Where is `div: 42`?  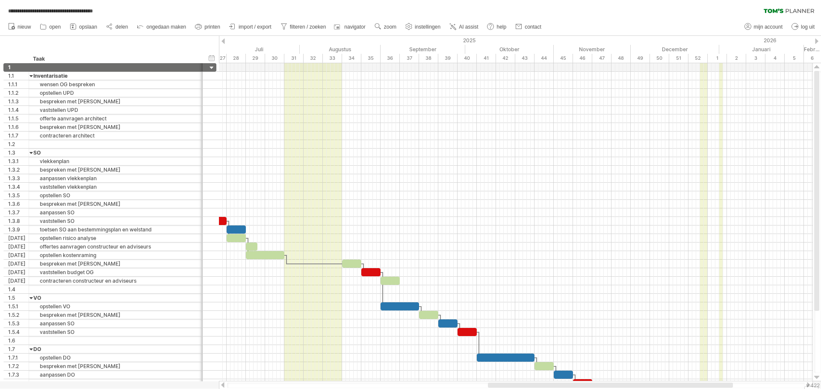 div: 42 is located at coordinates (505, 58).